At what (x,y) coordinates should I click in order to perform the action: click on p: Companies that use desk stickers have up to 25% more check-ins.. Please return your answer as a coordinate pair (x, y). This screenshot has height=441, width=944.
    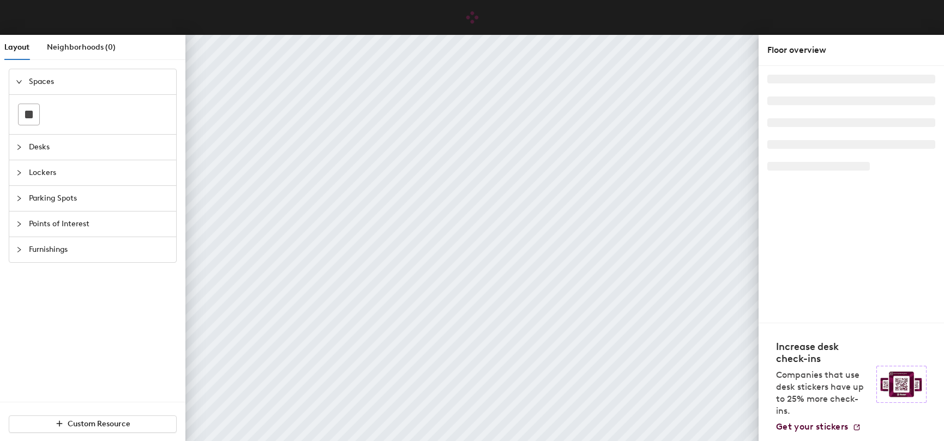
    Looking at the image, I should click on (823, 393).